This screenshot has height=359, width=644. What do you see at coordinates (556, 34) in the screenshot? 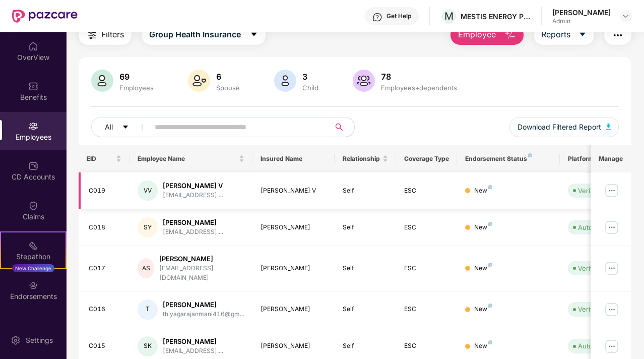
I see `span: Reports` at bounding box center [556, 34].